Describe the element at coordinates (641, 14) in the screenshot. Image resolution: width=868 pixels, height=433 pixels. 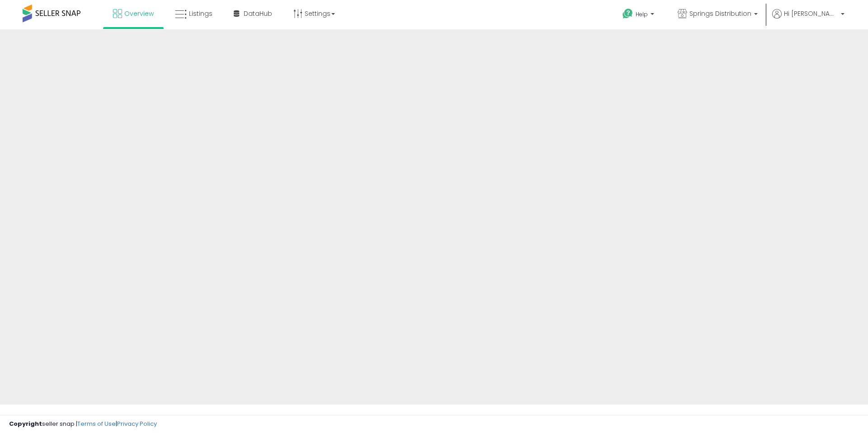
I see `span: Help` at that location.